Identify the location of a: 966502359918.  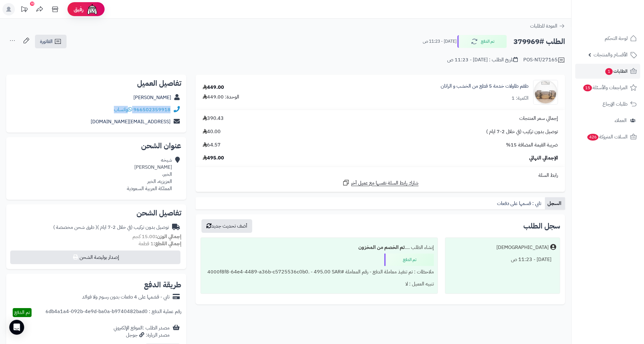
(152, 110).